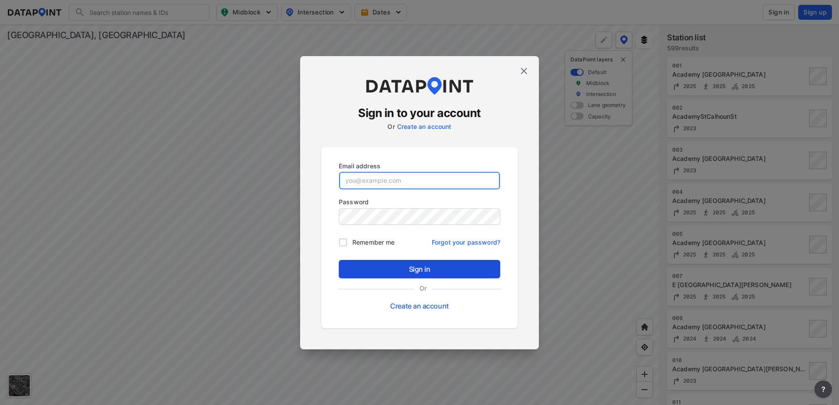  Describe the element at coordinates (419, 166) in the screenshot. I see `p: Email address` at that location.